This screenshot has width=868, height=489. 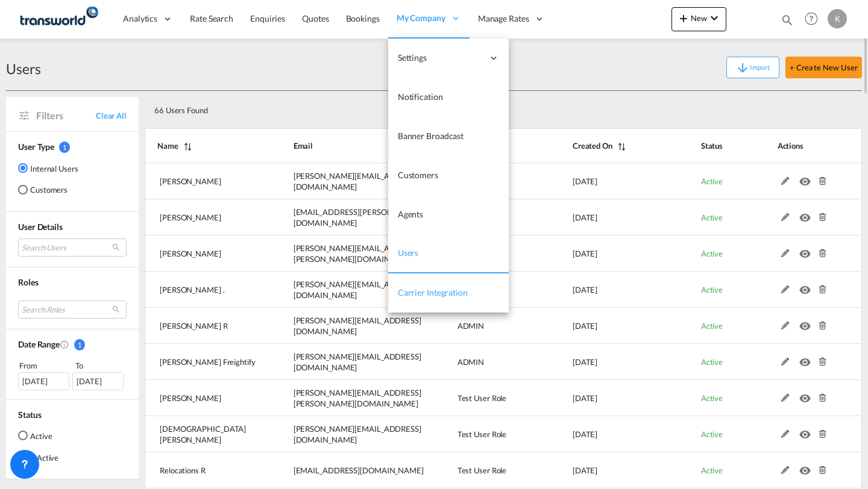 I want to click on div: To, so click(x=101, y=366).